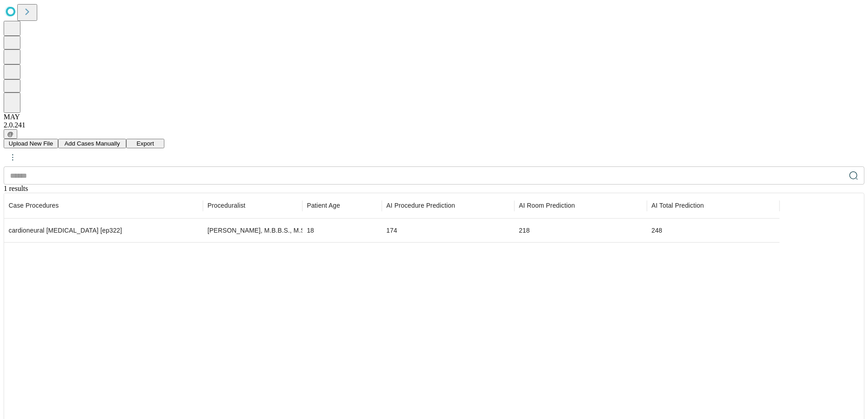  I want to click on span: Export, so click(146, 143).